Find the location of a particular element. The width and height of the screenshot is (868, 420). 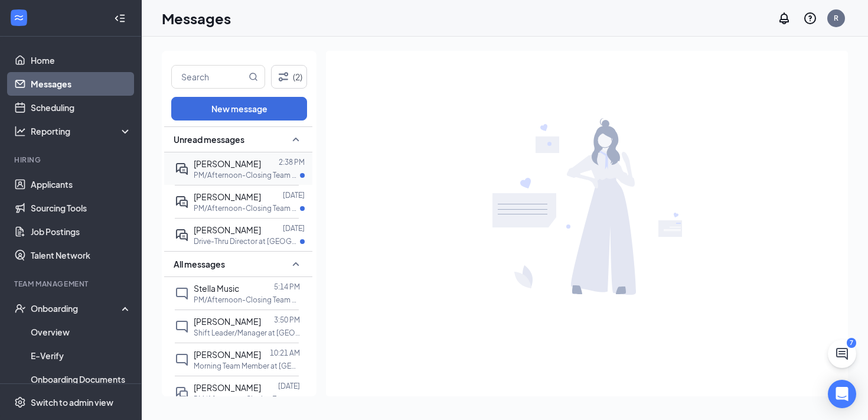

a: Overview is located at coordinates (81, 332).